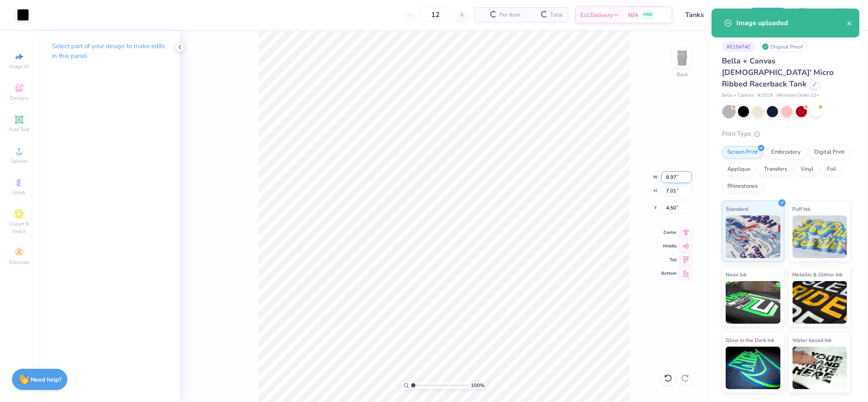 The image size is (868, 402). Describe the element at coordinates (742, 153) in the screenshot. I see `div: Screen Print` at that location.